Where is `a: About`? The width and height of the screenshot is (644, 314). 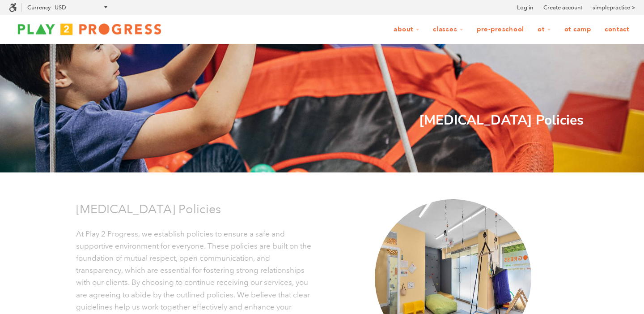 a: About is located at coordinates (407, 29).